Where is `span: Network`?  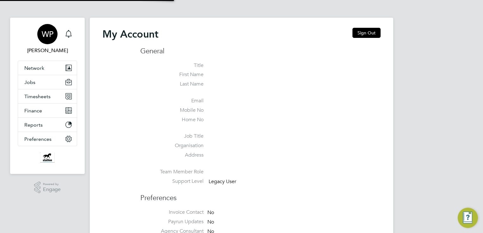
span: Network is located at coordinates (34, 68).